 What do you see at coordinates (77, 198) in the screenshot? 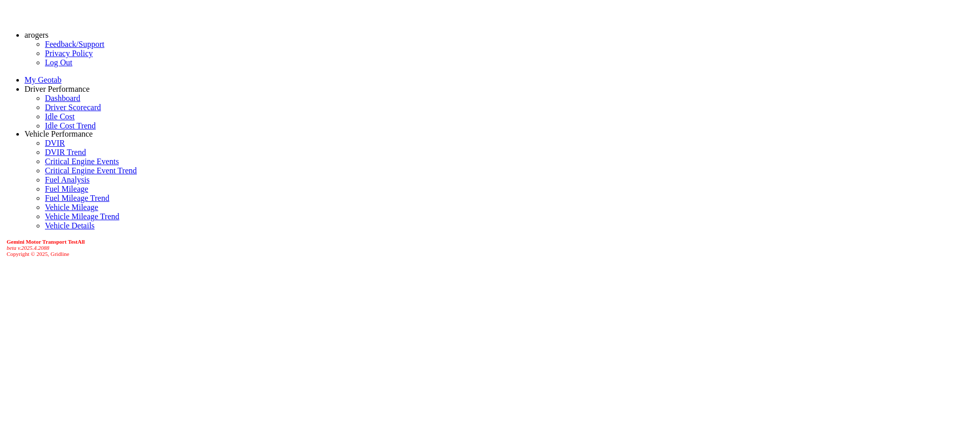
I see `a: Fuel Mileage Trend` at bounding box center [77, 198].